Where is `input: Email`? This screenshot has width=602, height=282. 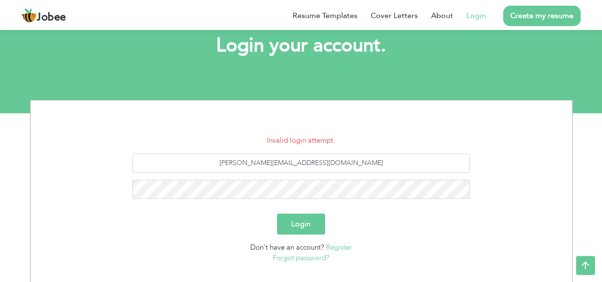 input: Email is located at coordinates (301, 163).